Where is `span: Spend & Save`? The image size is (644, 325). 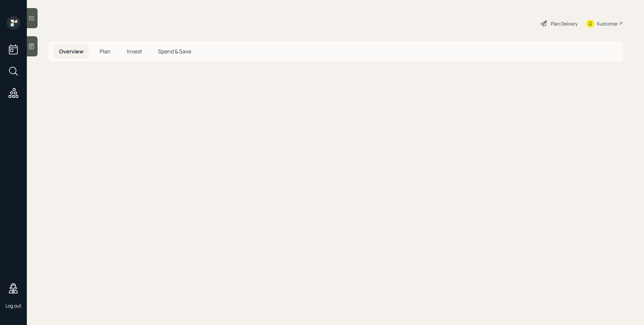 span: Spend & Save is located at coordinates (175, 51).